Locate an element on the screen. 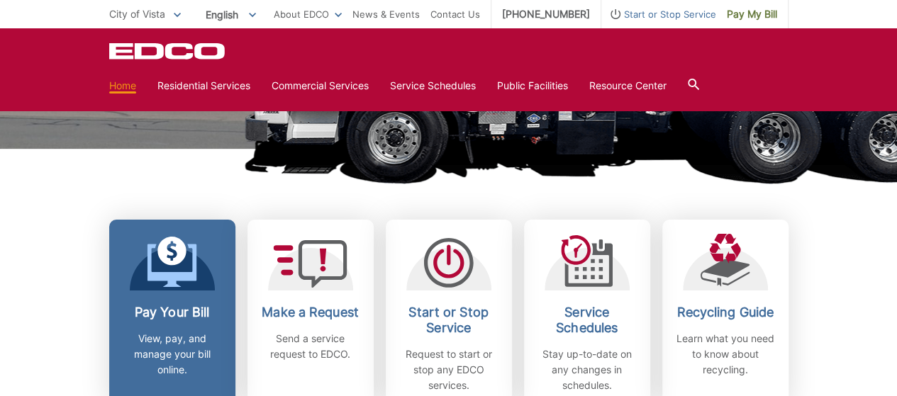 This screenshot has height=396, width=897. a: Contact Us is located at coordinates (455, 14).